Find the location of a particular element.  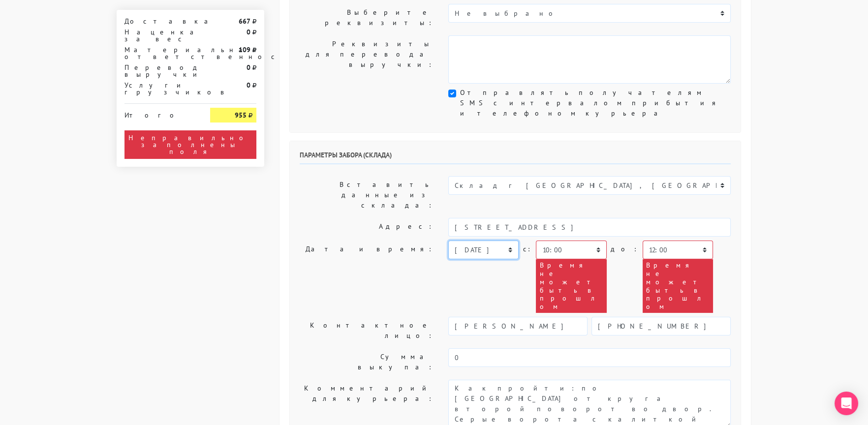

input: Имя is located at coordinates (518, 326).